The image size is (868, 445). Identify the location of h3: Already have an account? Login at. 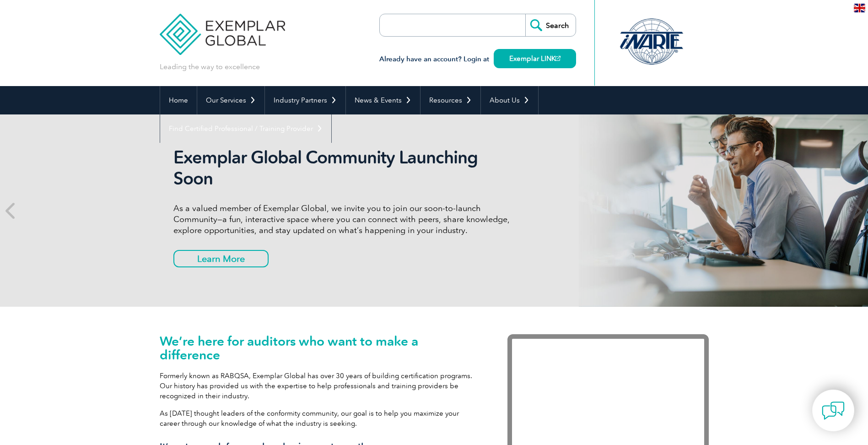
(477, 59).